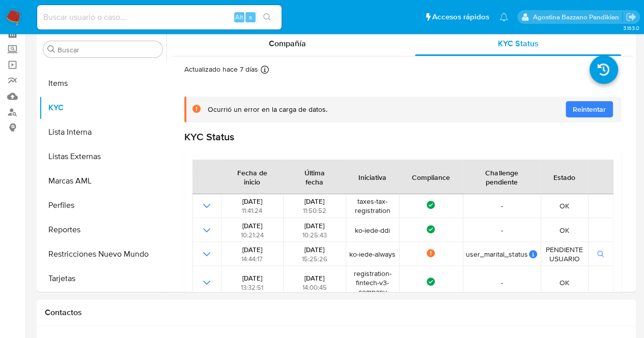  I want to click on a: Salir, so click(631, 17).